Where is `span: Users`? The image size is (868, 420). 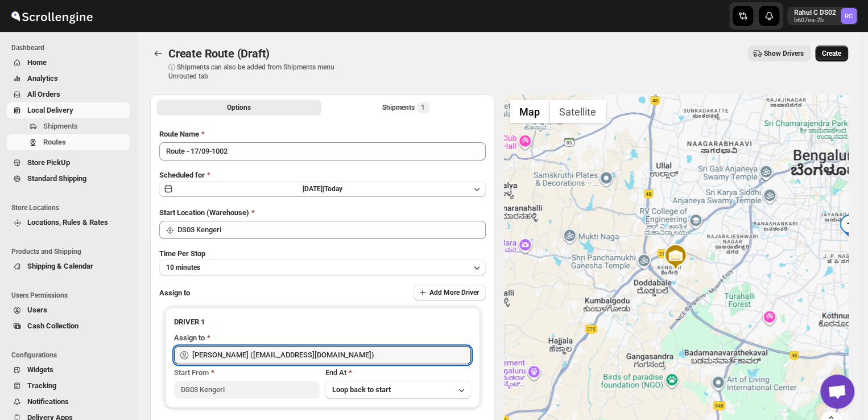
span: Users is located at coordinates (37, 310).